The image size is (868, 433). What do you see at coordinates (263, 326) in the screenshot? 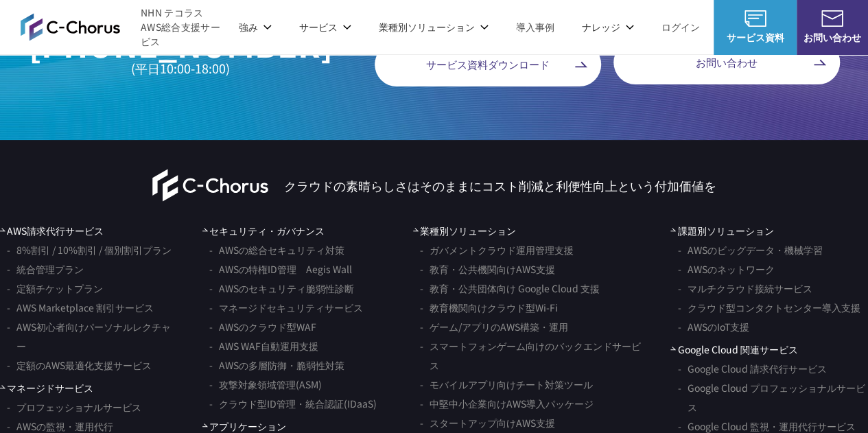
I see `a: AWSのクラウド型WAF` at bounding box center [263, 326].